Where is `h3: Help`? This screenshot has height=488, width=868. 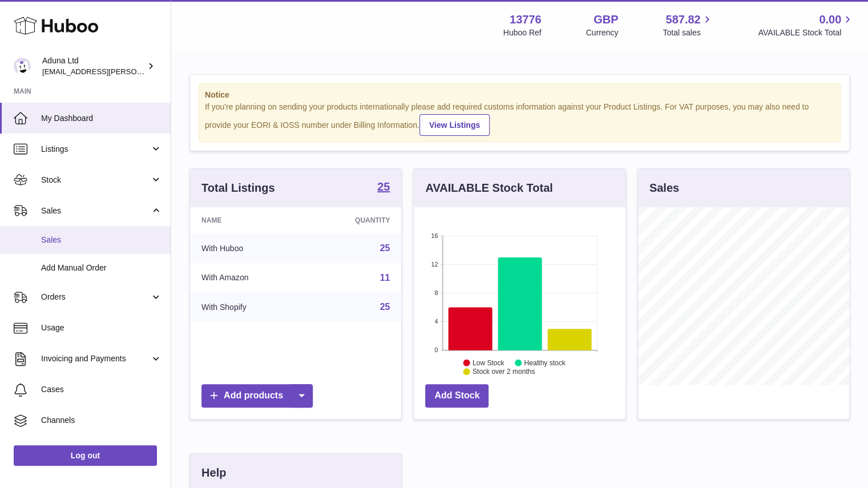 h3: Help is located at coordinates (214, 473).